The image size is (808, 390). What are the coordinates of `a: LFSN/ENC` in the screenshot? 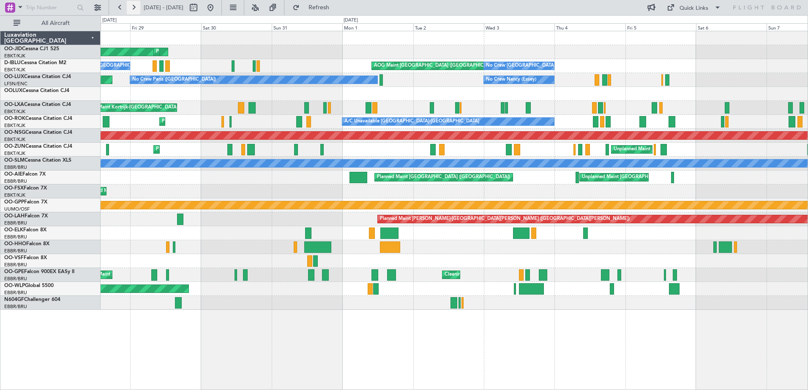 It's located at (16, 84).